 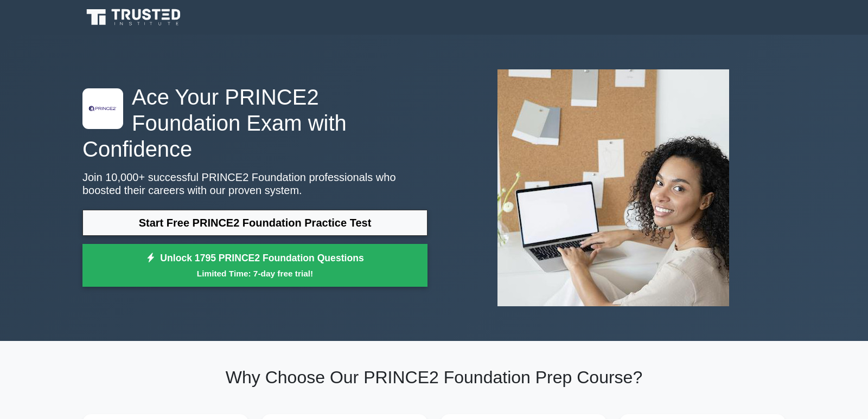 What do you see at coordinates (255, 273) in the screenshot?
I see `small: Limited Time: 7-day free trial!` at bounding box center [255, 273].